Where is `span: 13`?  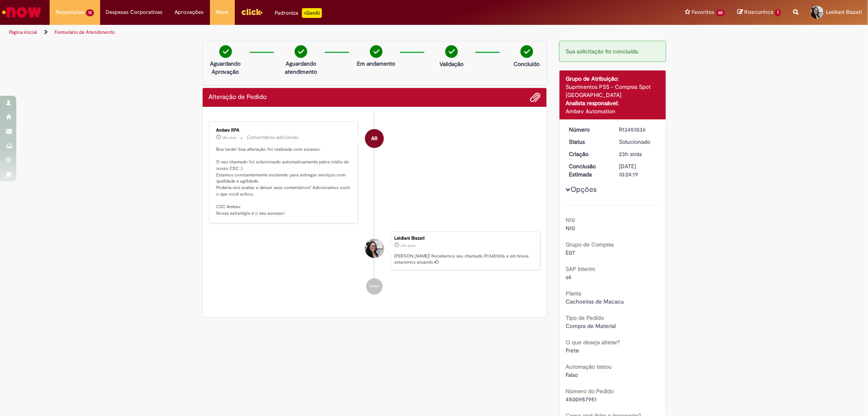
span: 13 is located at coordinates (90, 13).